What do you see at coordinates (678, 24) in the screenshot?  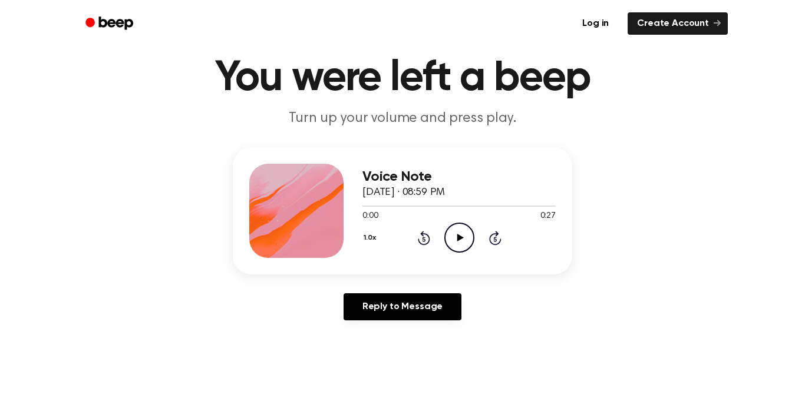 I see `a: Create Account` at bounding box center [678, 24].